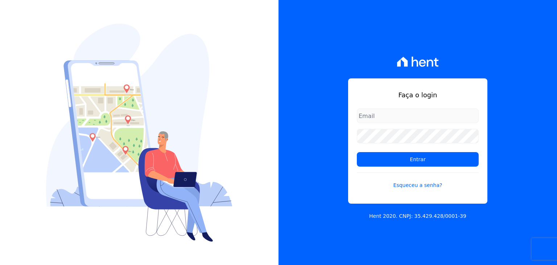  I want to click on a: Esqueceu a senha?, so click(417, 180).